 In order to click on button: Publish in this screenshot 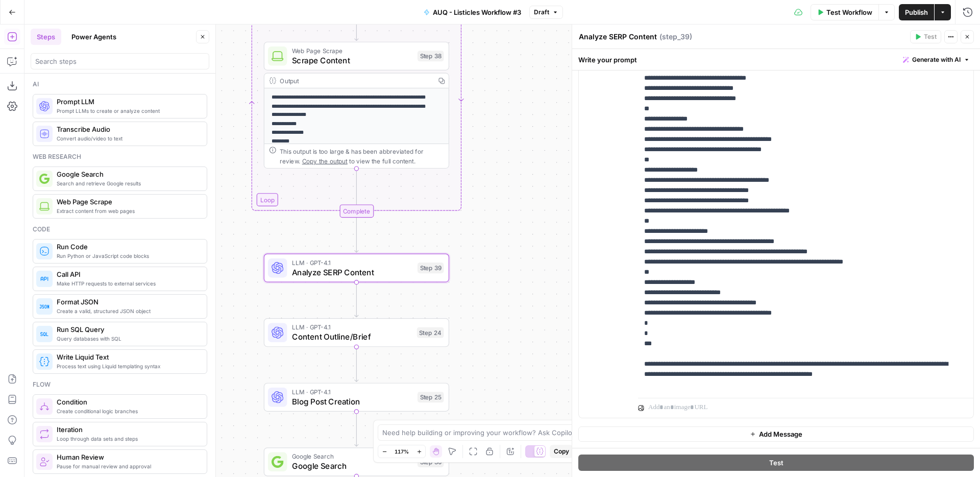, I will do `click(916, 12)`.